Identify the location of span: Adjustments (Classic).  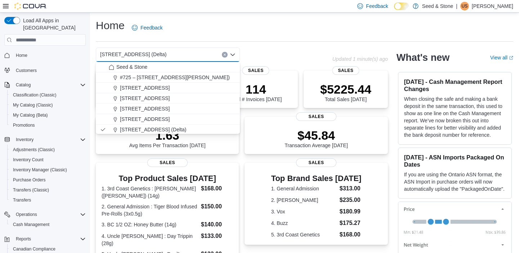
(34, 150).